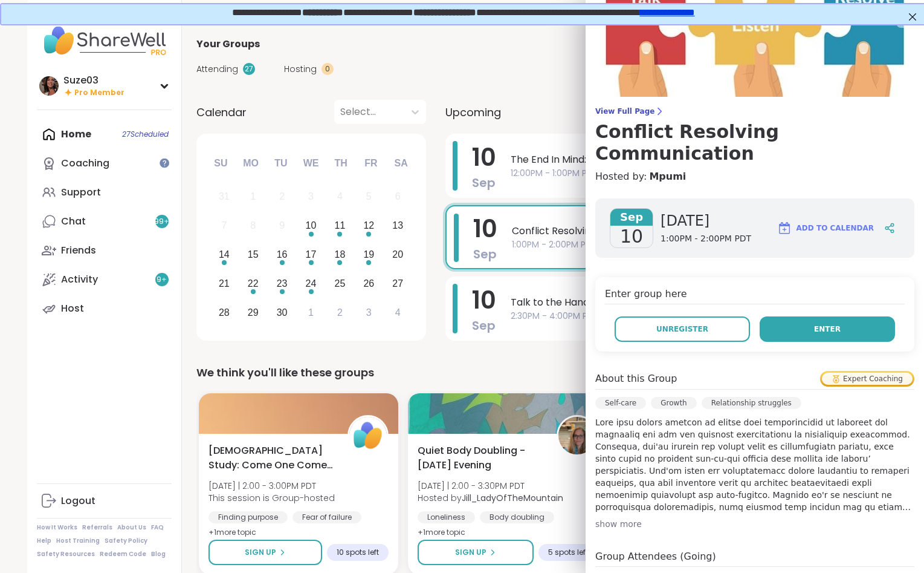 The width and height of the screenshot is (924, 573). Describe the element at coordinates (369, 226) in the screenshot. I see `div: Choose Friday, September 12th, 2025` at that location.